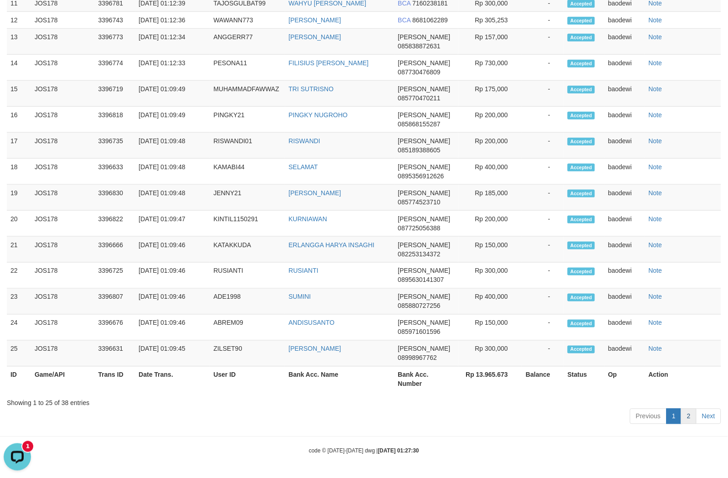 The height and width of the screenshot is (478, 728). I want to click on td: 3396807, so click(115, 301).